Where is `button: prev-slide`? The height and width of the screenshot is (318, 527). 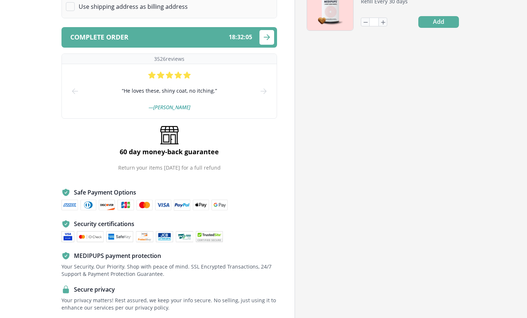 button: prev-slide is located at coordinates (75, 91).